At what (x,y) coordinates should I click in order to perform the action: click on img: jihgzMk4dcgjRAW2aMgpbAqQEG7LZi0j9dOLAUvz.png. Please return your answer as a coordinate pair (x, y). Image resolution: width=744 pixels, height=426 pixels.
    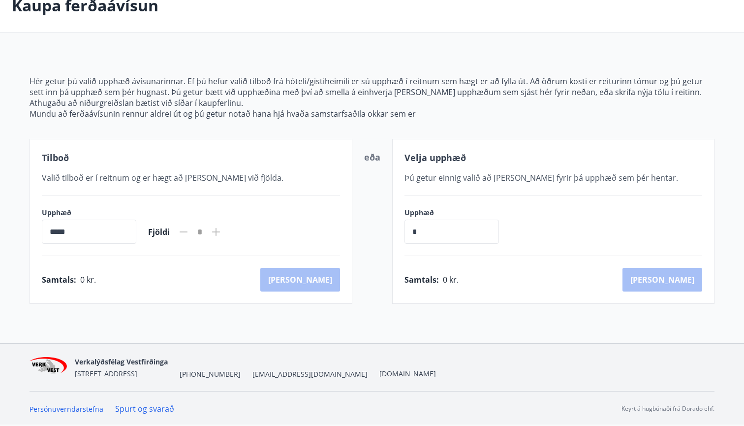
    Looking at the image, I should click on (48, 367).